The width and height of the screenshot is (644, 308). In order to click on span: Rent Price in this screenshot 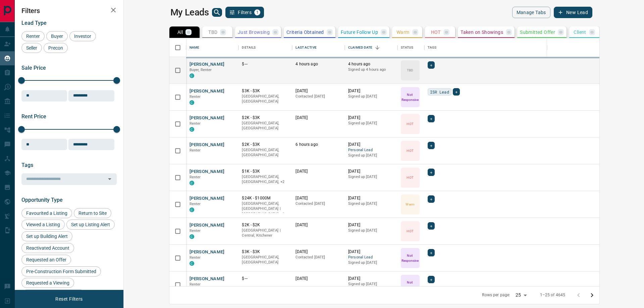, I will do `click(34, 116)`.